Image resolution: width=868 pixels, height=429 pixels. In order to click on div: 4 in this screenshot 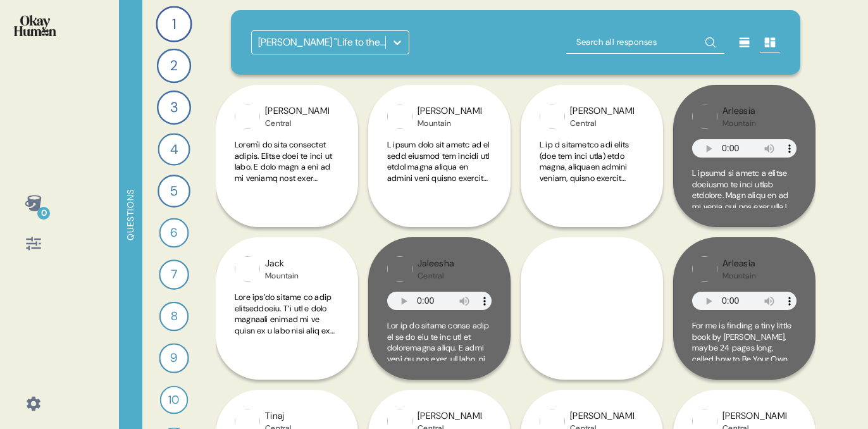, I will do `click(173, 149)`.